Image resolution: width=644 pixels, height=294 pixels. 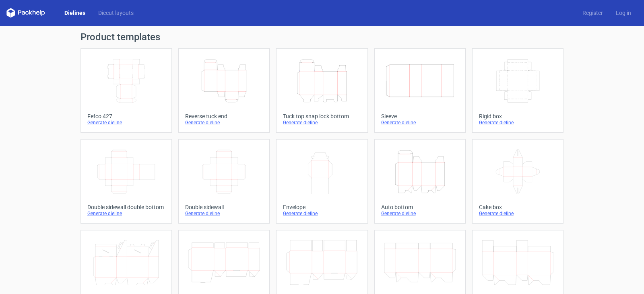 I want to click on div: Envelope, so click(x=322, y=207).